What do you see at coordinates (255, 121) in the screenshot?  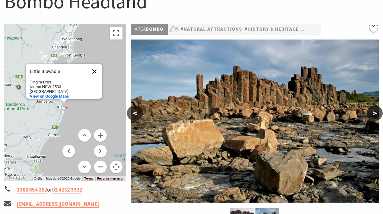 I see `img: Bombo Quarry` at bounding box center [255, 121].